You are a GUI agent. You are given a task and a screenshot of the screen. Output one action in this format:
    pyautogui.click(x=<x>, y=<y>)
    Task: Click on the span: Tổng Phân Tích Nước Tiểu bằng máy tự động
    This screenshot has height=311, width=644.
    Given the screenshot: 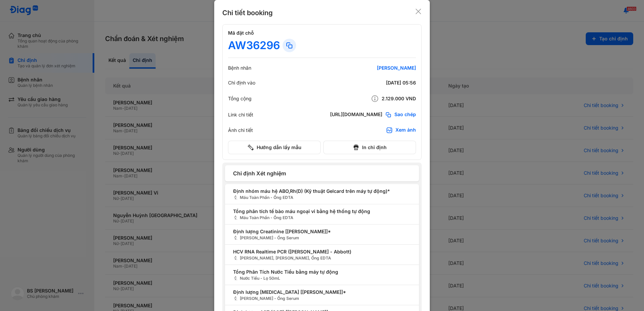 What is the action you would take?
    pyautogui.click(x=322, y=272)
    